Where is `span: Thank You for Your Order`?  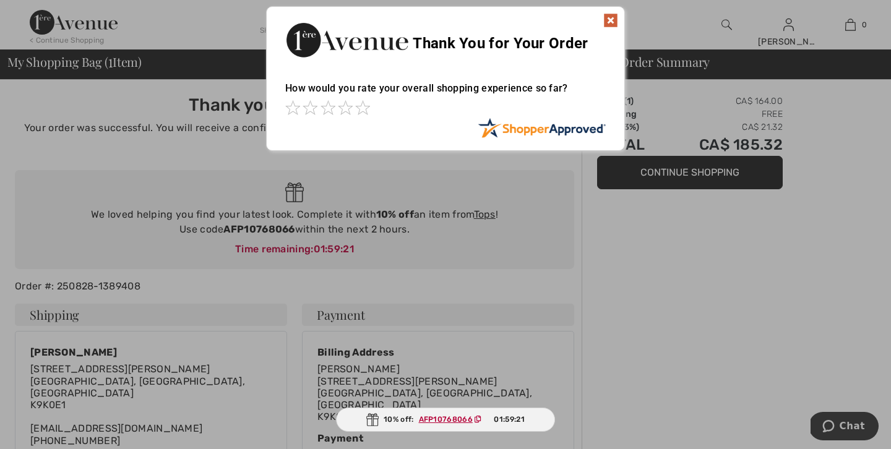 span: Thank You for Your Order is located at coordinates (500, 43).